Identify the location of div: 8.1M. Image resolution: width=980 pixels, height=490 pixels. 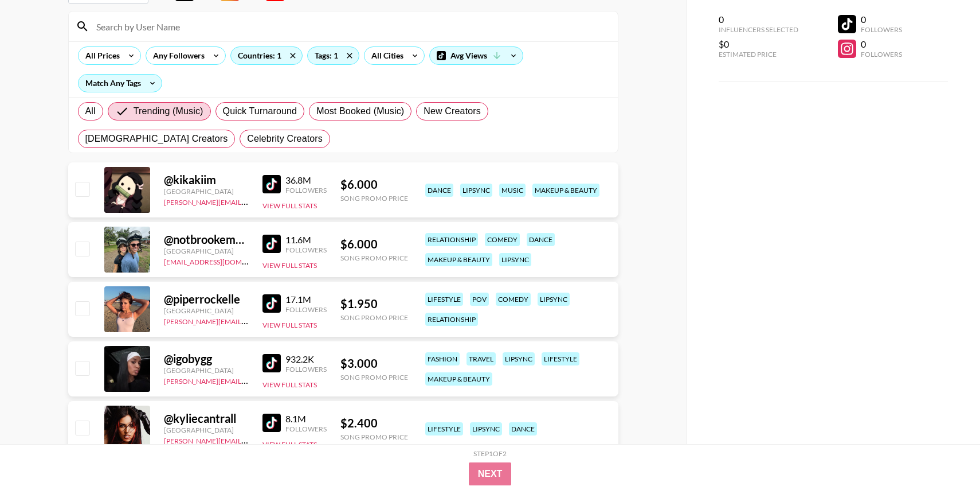
(306, 419).